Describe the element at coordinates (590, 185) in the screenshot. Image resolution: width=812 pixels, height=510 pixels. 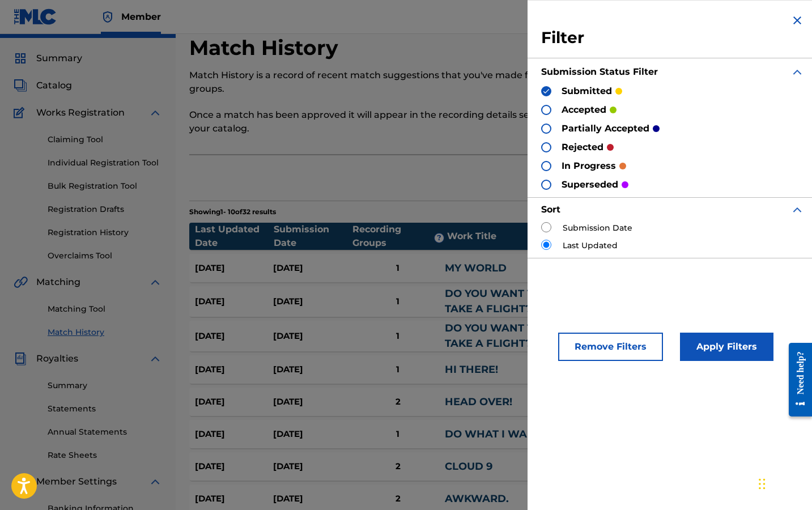
I see `p: superseded` at that location.